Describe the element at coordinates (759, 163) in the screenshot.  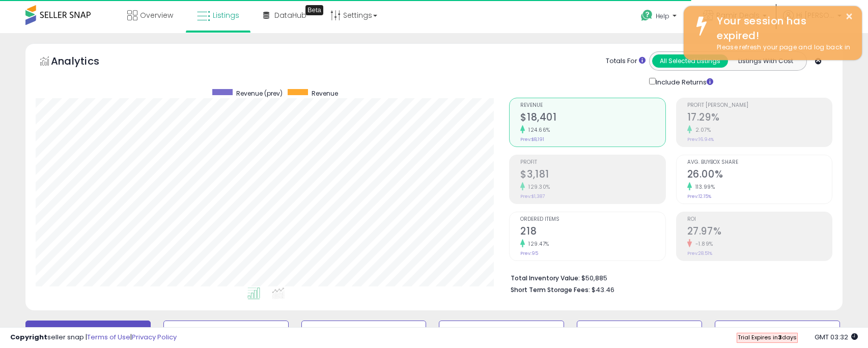
I see `span: Avg. Buybox Share` at that location.